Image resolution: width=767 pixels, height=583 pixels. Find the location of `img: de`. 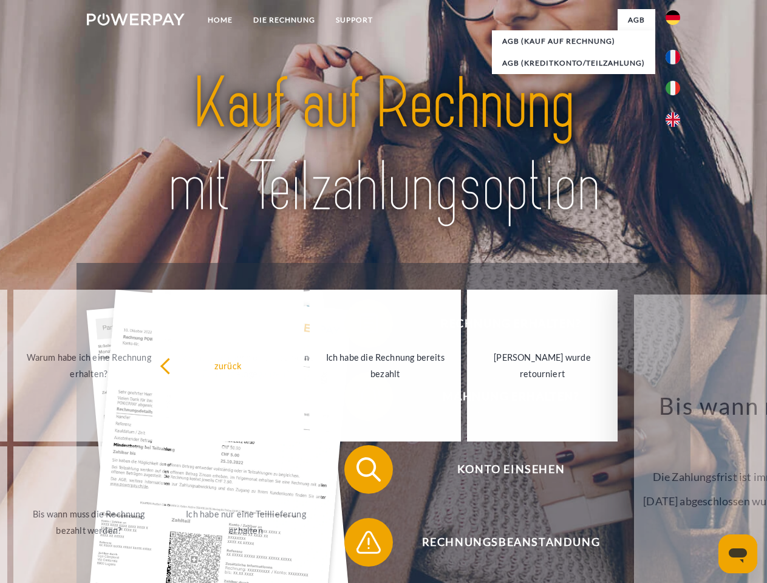

img: de is located at coordinates (673, 18).